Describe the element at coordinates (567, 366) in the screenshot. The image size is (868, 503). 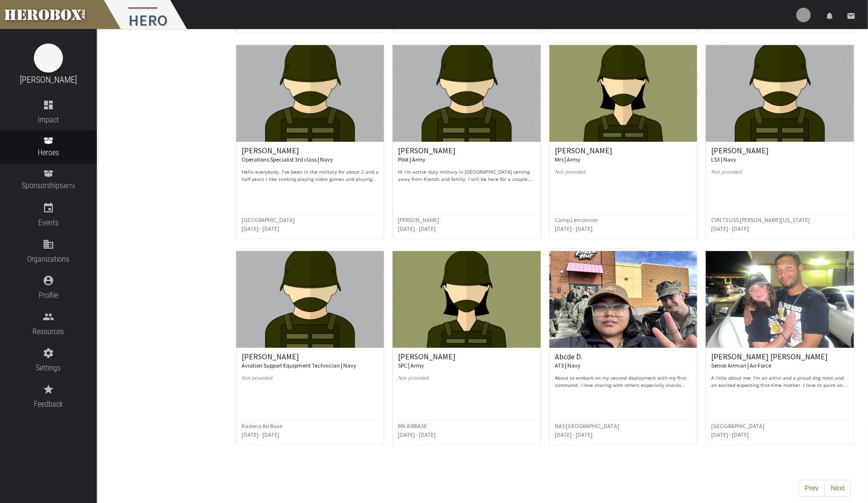
I see `small: AT3 | Navy` at that location.